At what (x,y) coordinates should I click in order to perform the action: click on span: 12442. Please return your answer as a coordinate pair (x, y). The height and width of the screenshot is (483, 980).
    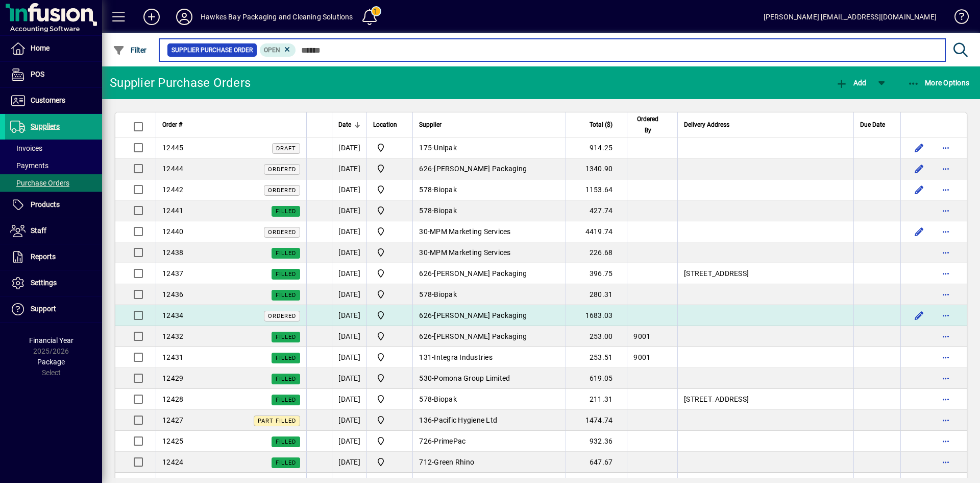
    Looking at the image, I should click on (173, 189).